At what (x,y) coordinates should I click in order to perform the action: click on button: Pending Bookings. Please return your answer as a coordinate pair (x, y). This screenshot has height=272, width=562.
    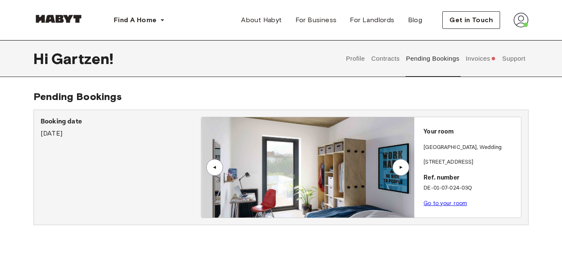
    Looking at the image, I should click on (433, 59).